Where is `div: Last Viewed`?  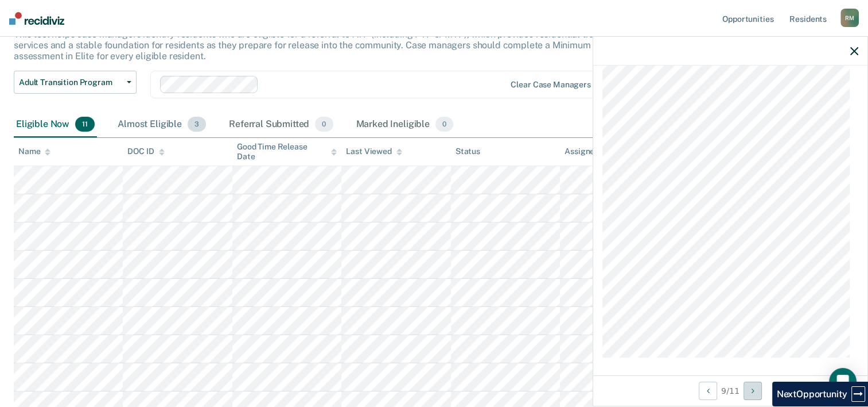
div: Last Viewed is located at coordinates (374, 151).